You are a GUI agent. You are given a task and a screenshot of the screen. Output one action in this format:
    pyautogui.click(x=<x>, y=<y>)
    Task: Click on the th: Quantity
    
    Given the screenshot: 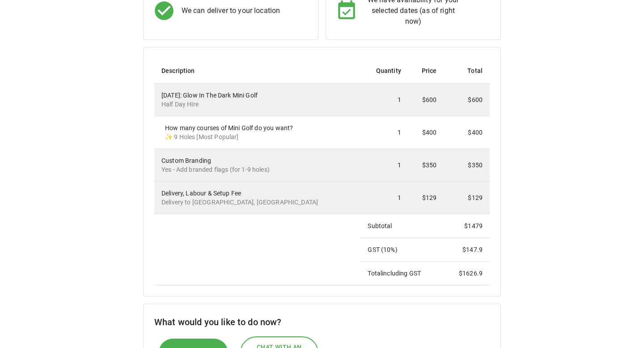 What is the action you would take?
    pyautogui.click(x=384, y=71)
    